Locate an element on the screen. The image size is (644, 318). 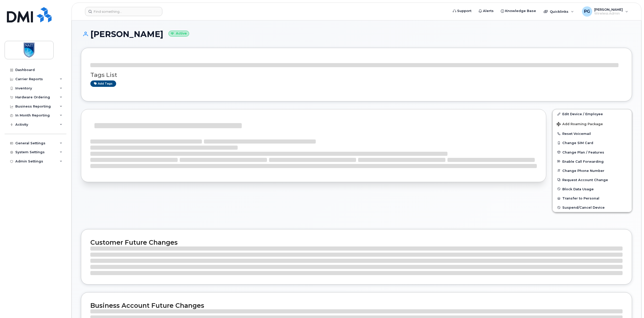
a: Edit Device / Employee is located at coordinates (592, 114).